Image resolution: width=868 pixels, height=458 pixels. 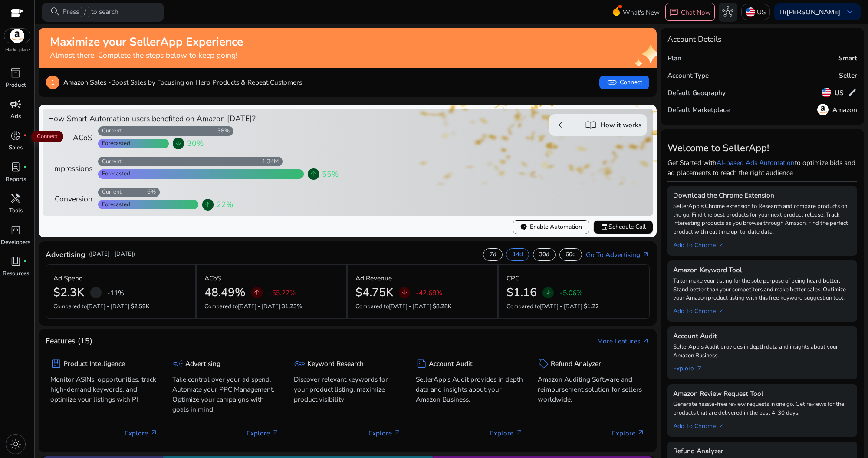 What do you see at coordinates (761, 11) in the screenshot?
I see `p: US` at bounding box center [761, 11].